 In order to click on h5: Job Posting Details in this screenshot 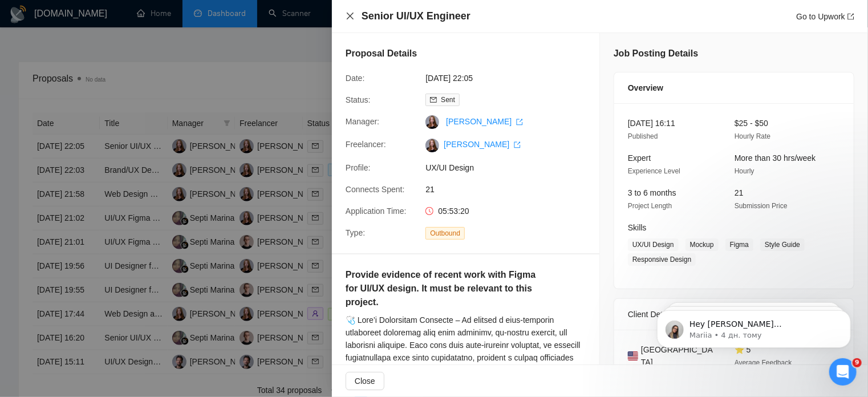, I will do `click(656, 54)`.